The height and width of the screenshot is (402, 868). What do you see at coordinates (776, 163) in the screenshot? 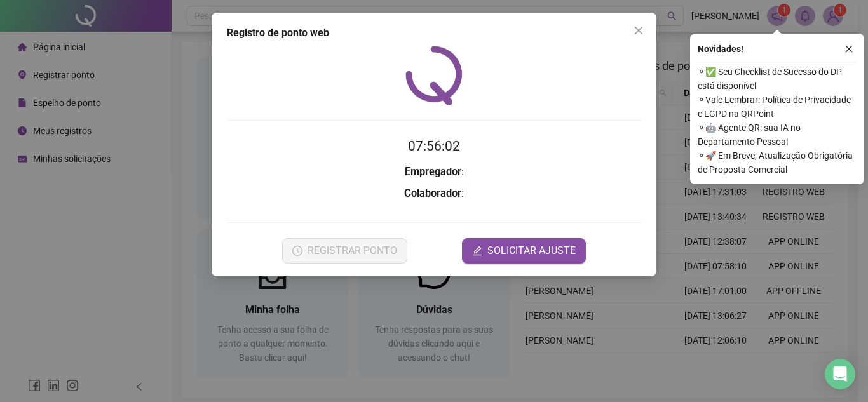
I see `span: ⚬ 🚀 Em Breve, Atualização Obrigatória de Proposta Comercial` at bounding box center [776, 163].